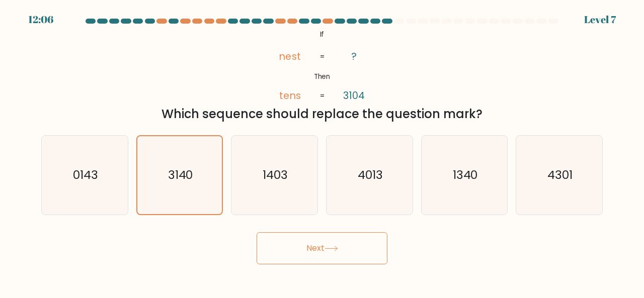 The height and width of the screenshot is (298, 644). What do you see at coordinates (560, 174) in the screenshot?
I see `text: 4301` at bounding box center [560, 174].